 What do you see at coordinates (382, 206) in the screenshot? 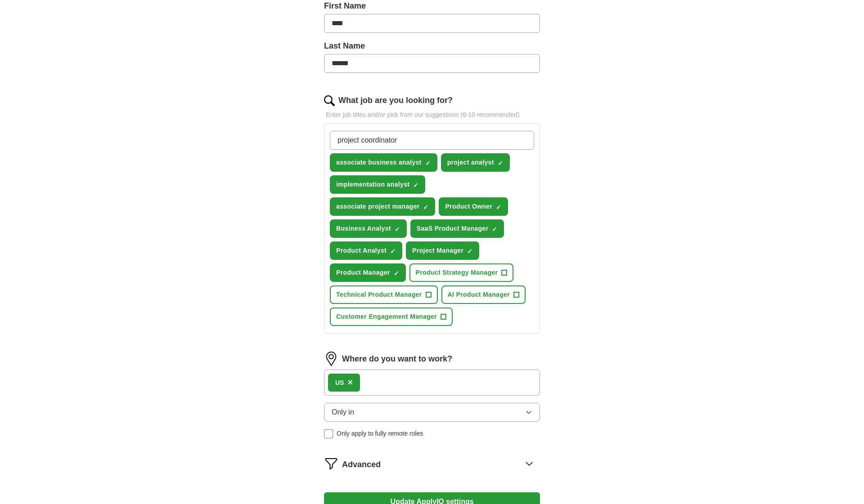
I see `button: associate project manager✓` at bounding box center [382, 206].